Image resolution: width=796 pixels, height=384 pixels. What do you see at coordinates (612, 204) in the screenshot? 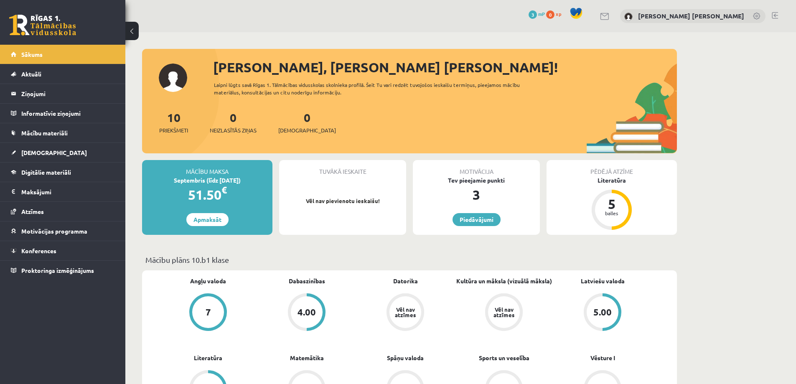
I see `div: 5` at bounding box center [612, 204].